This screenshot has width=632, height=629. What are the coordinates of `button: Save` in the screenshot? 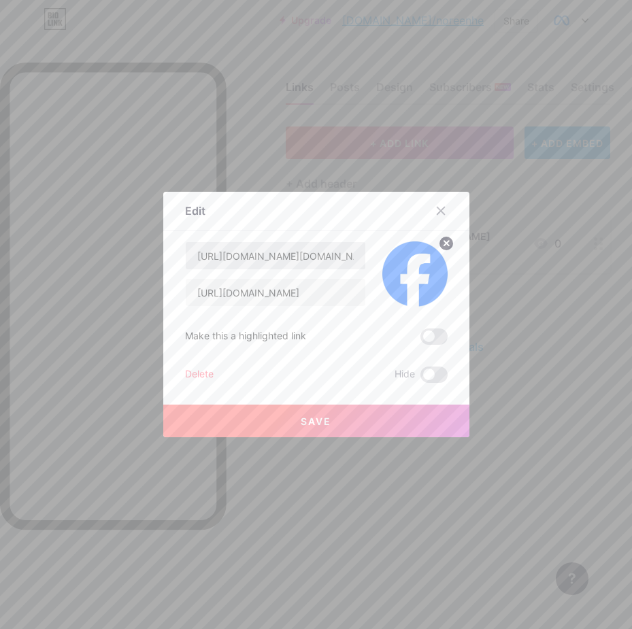 It's located at (316, 421).